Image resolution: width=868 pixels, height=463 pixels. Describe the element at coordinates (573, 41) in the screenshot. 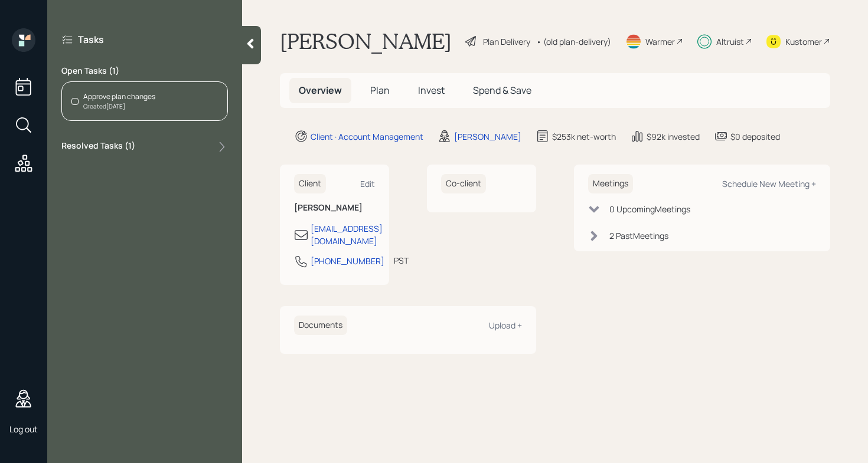

I see `div: • (old plan-delivery)` at that location.